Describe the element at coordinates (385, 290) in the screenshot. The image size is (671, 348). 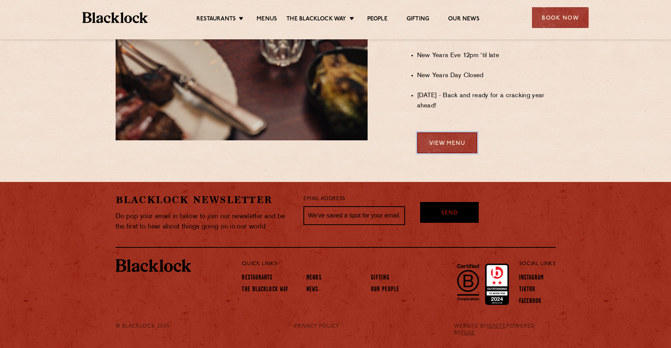
I see `a: Our People` at that location.